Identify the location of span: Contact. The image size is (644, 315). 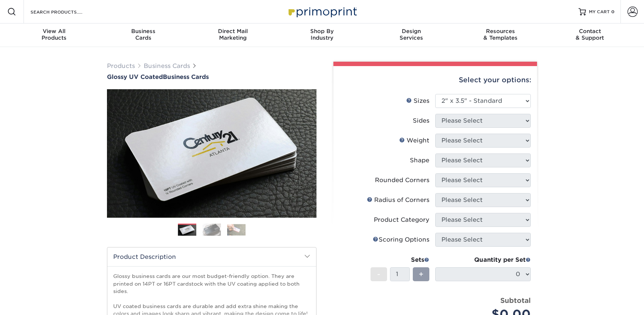
(589, 31).